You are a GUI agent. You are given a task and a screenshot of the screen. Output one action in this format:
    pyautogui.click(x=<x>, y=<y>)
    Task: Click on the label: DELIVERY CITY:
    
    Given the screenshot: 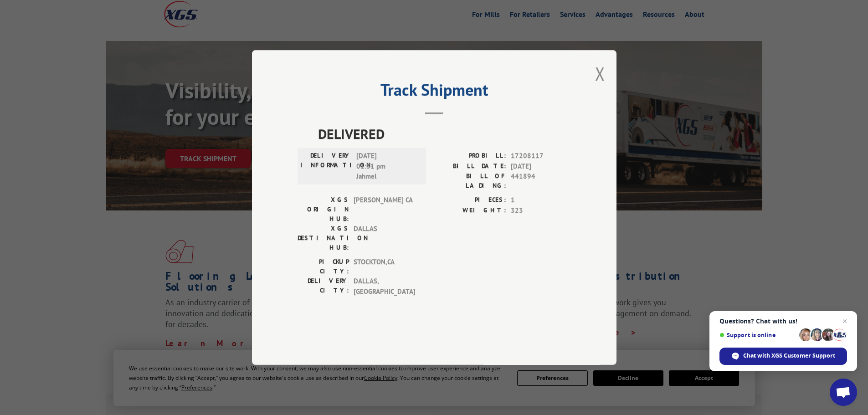 What is the action you would take?
    pyautogui.click(x=323, y=286)
    